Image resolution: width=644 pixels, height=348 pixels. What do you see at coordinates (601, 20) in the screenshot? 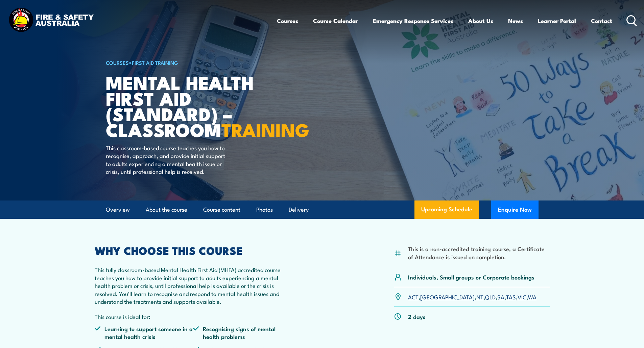
I see `a: Contact` at bounding box center [601, 20].